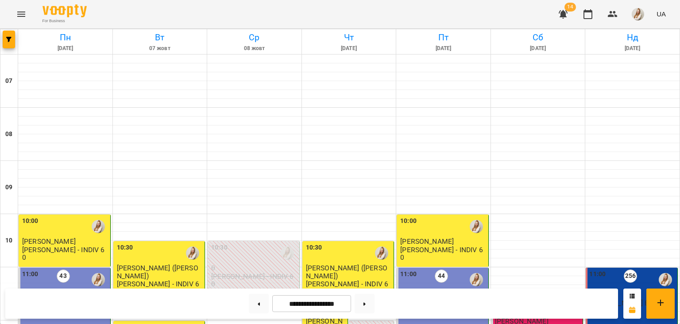  Describe the element at coordinates (254, 267) in the screenshot. I see `p: 0` at that location.